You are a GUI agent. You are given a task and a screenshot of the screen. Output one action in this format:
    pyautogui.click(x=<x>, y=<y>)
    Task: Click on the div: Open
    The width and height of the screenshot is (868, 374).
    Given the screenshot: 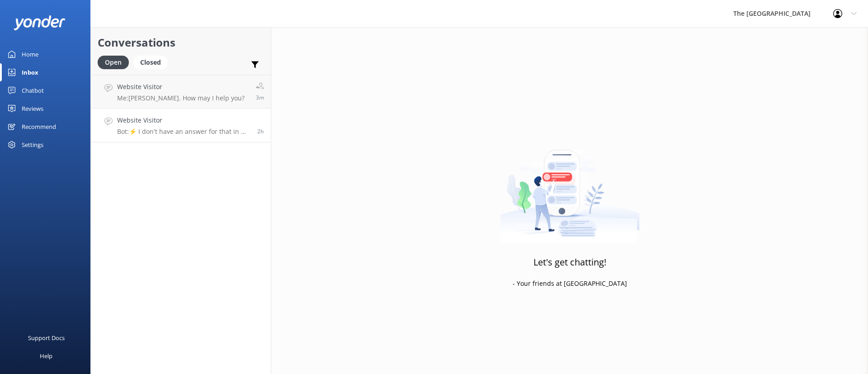 What is the action you would take?
    pyautogui.click(x=113, y=62)
    